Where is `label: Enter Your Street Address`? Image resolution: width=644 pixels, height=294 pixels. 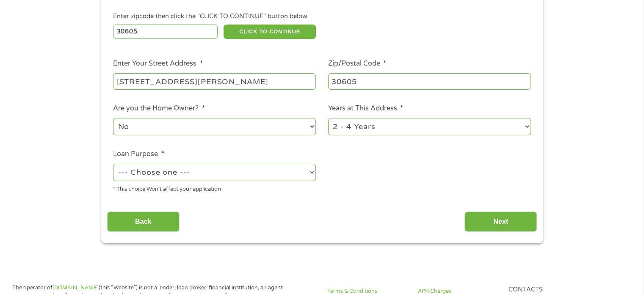 label: Enter Your Street Address is located at coordinates (157, 64).